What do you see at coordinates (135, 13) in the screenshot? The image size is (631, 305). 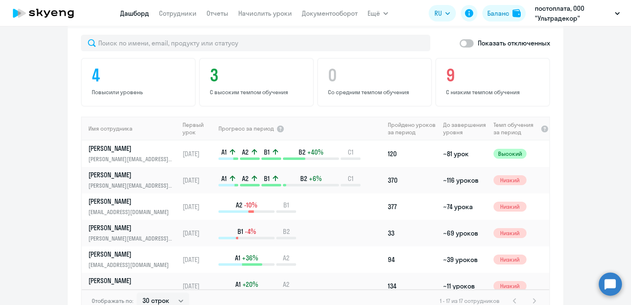 I see `a: Дашборд` at bounding box center [135, 13].